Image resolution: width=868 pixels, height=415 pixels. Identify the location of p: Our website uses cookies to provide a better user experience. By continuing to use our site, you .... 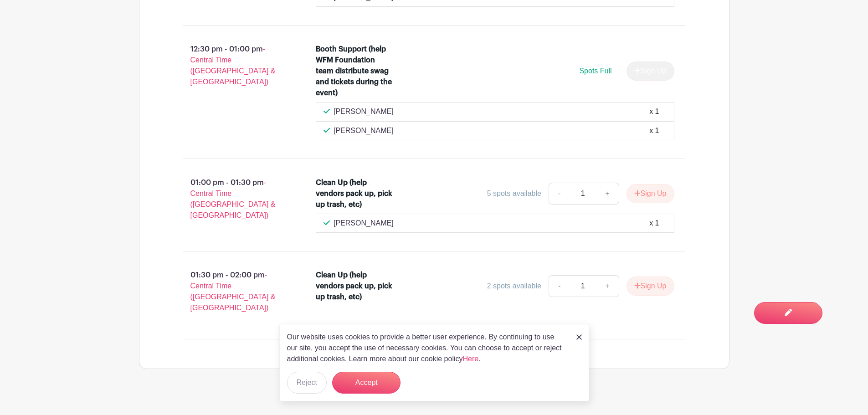
(427, 348).